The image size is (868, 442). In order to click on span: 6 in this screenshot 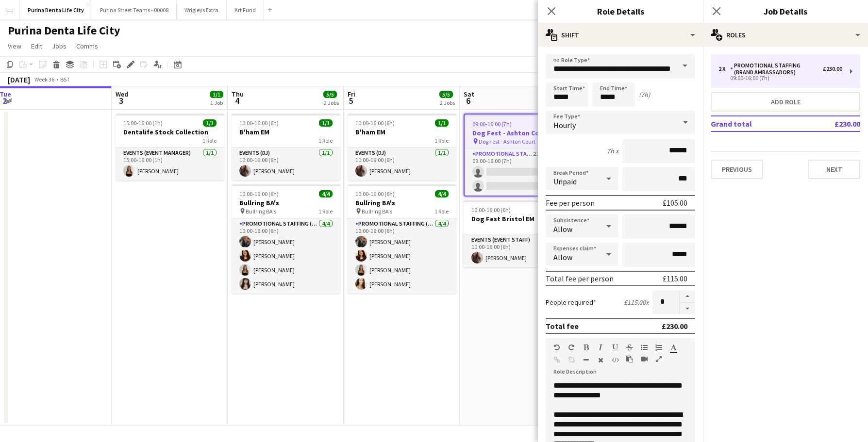, I will do `click(468, 101)`.